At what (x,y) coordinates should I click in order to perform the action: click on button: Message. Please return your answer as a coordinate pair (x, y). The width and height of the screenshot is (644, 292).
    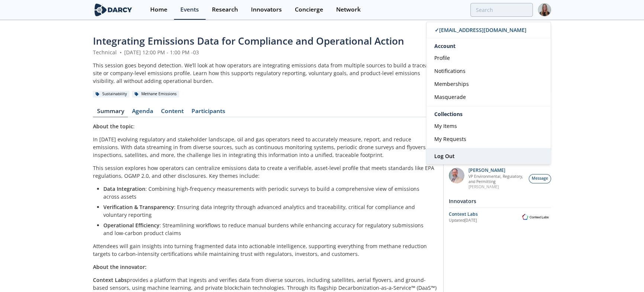
    Looking at the image, I should click on (540, 179).